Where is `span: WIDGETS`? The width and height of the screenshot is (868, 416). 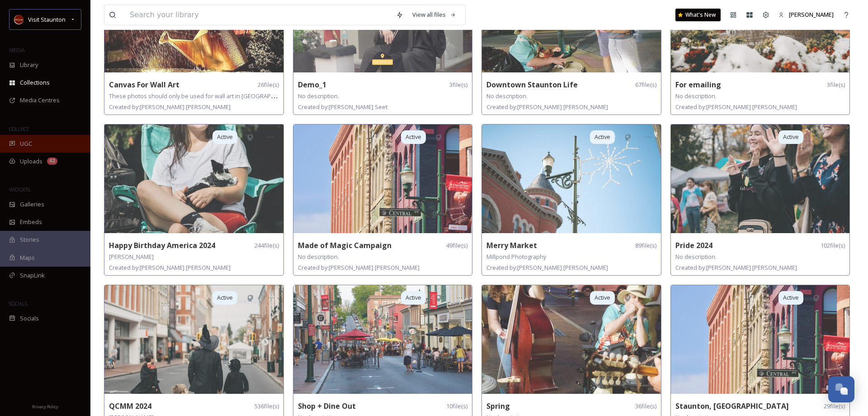
span: WIDGETS is located at coordinates (19, 189).